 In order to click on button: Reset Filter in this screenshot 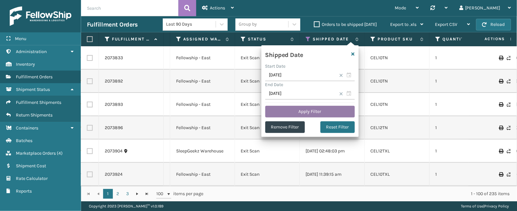, I will do `click(337, 127)`.